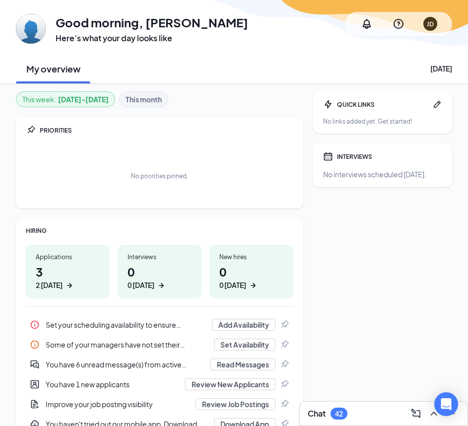 This screenshot has height=426, width=468. Describe the element at coordinates (159, 364) in the screenshot. I see `a: DoubleChatActiveYou have 6 unread message(s) from active applicantsRead MessagesPin` at that location.